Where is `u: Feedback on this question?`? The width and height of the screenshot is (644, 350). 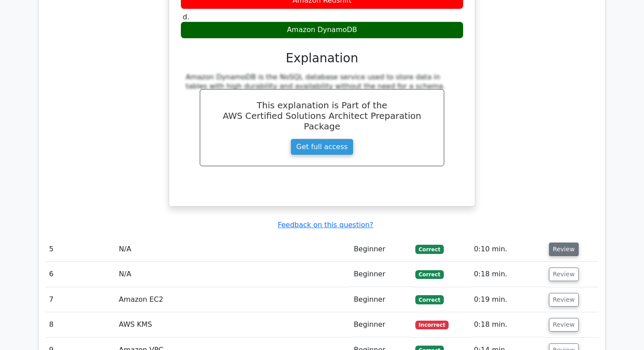 u: Feedback on this question? is located at coordinates (325, 225).